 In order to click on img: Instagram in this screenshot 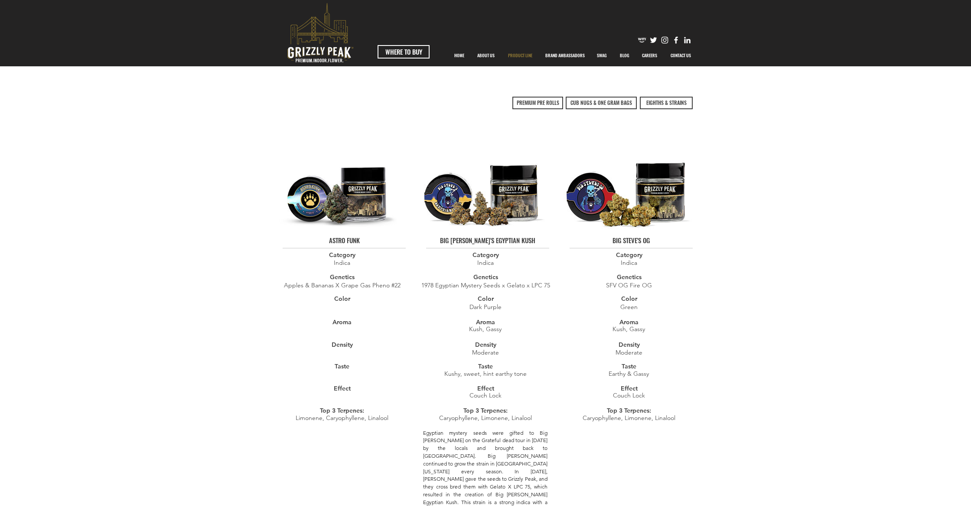, I will do `click(664, 40)`.